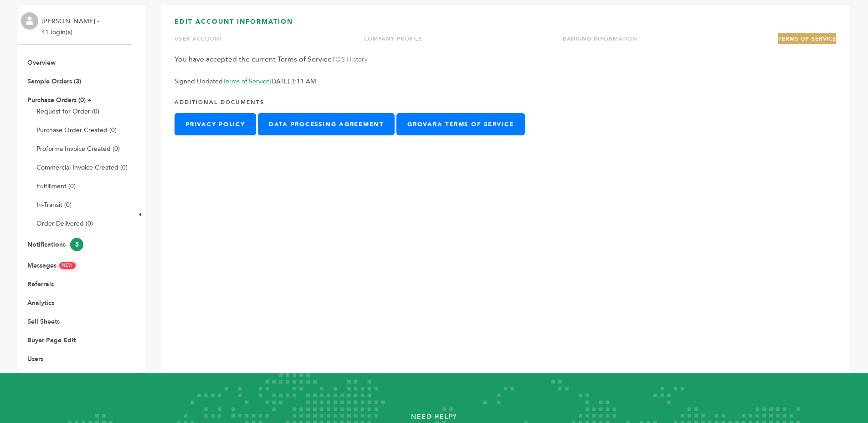 The width and height of the screenshot is (868, 423). Describe the element at coordinates (215, 124) in the screenshot. I see `a: Privacy Policy` at that location.